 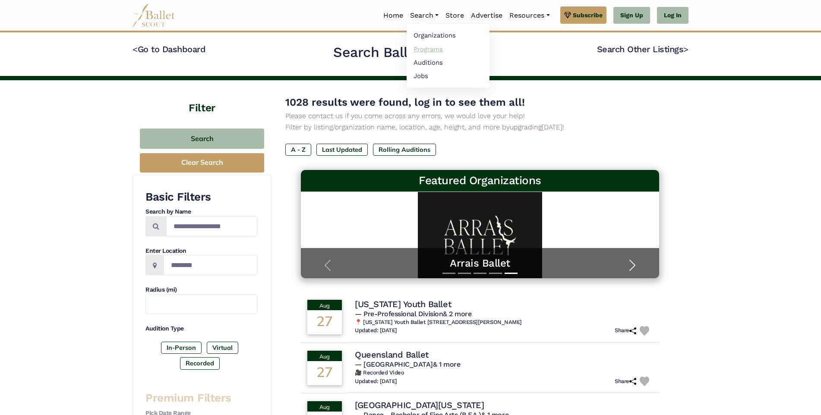 What do you see at coordinates (454, 16) in the screenshot?
I see `a: Store` at bounding box center [454, 16].